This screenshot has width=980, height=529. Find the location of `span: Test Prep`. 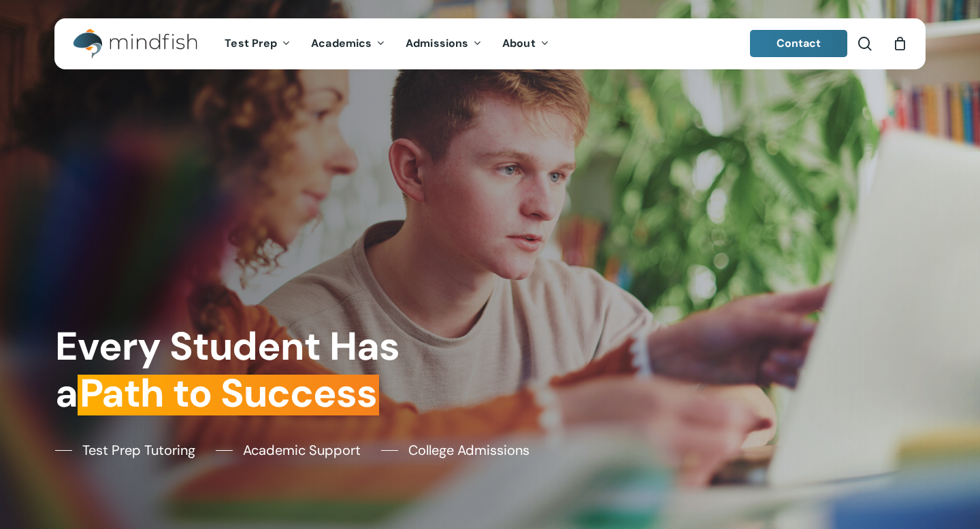

span: Test Prep is located at coordinates (251, 43).